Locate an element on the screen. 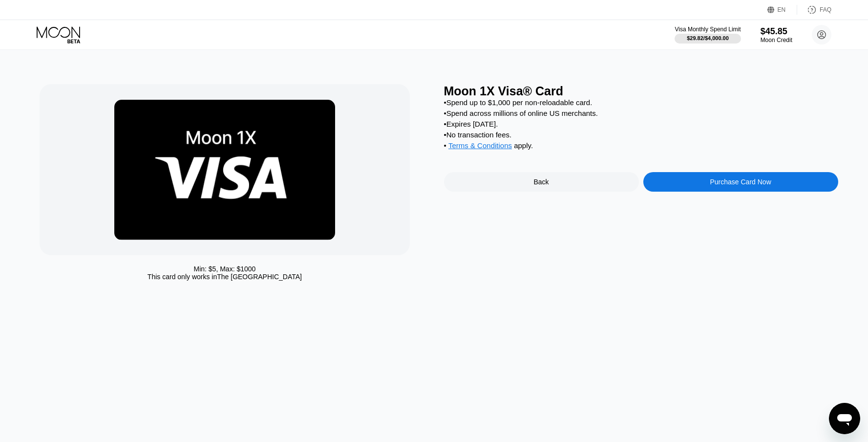 The image size is (868, 442). div: $29.82 / $4,000.00 is located at coordinates (708, 38).